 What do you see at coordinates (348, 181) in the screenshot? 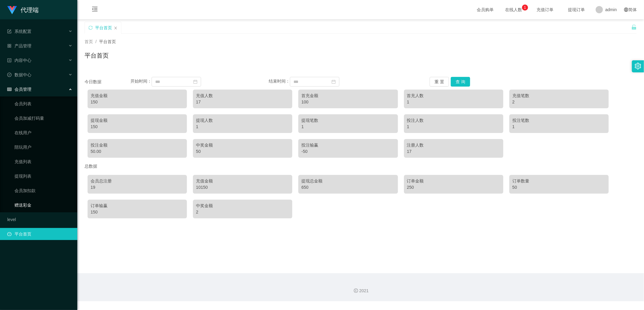
I see `div: 提现总金额` at bounding box center [348, 181].